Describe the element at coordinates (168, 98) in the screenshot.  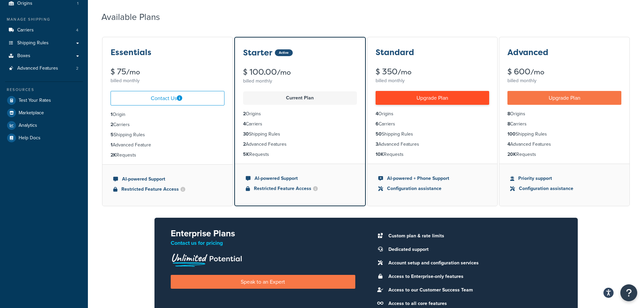
I see `a: Contact Us` at that location.